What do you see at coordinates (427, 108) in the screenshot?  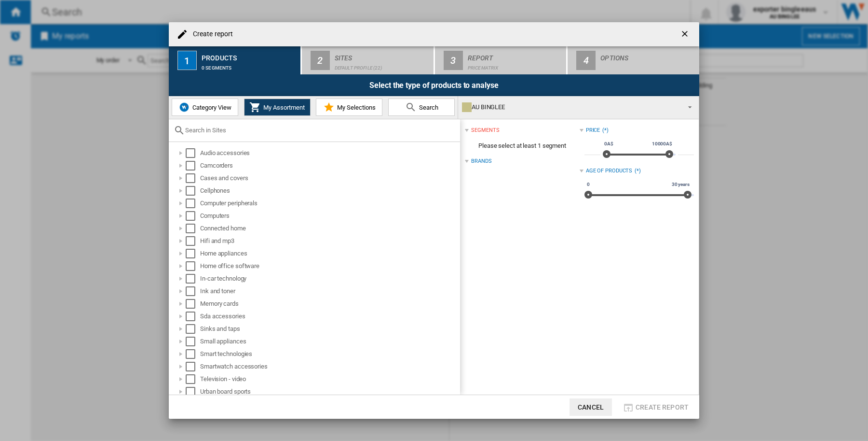 I see `span: Search` at bounding box center [427, 108].